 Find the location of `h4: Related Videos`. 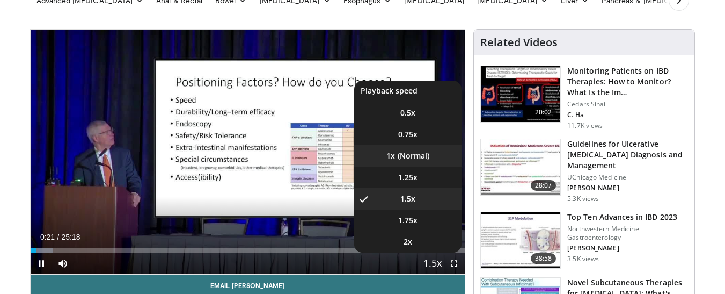

h4: Related Videos is located at coordinates (519, 42).